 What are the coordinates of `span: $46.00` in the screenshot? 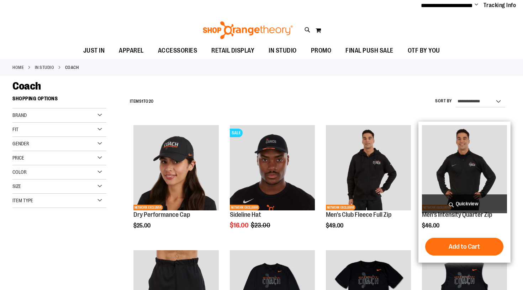 It's located at (431, 226).